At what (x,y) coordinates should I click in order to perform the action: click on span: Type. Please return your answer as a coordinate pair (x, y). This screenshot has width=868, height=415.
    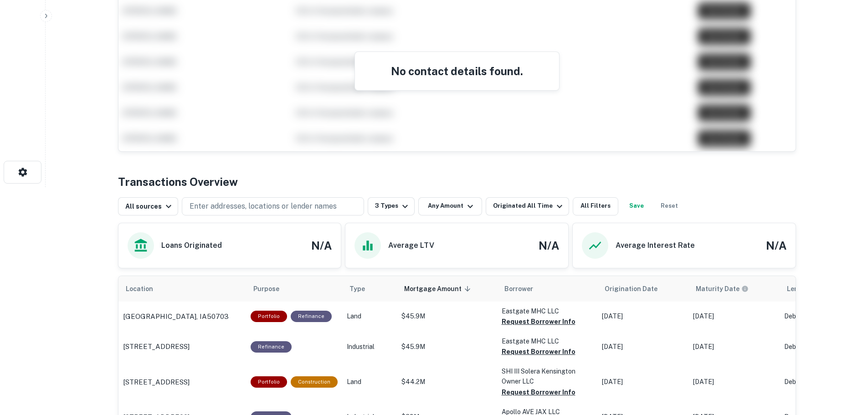
    Looking at the image, I should click on (357, 289).